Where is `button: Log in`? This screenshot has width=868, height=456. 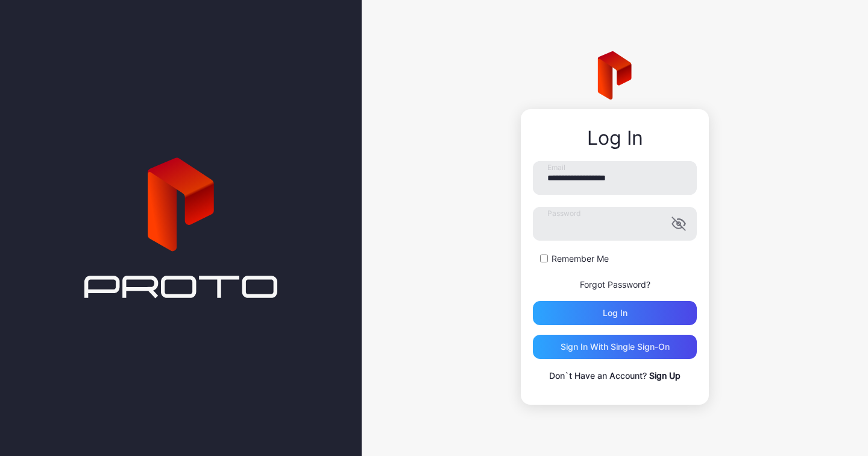 button: Log in is located at coordinates (615, 313).